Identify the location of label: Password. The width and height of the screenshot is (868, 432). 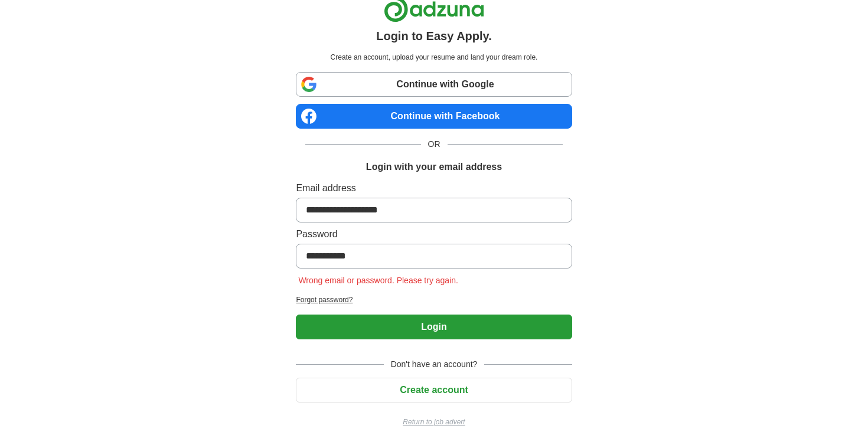
(434, 234).